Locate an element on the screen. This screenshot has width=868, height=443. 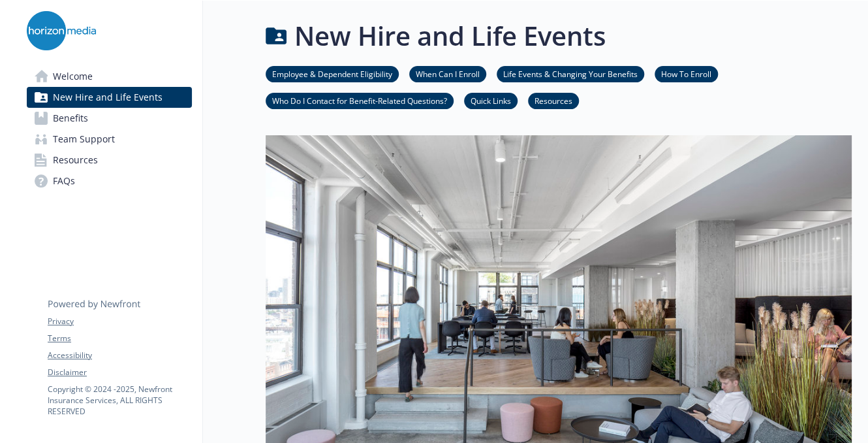
a: Terms is located at coordinates (120, 338).